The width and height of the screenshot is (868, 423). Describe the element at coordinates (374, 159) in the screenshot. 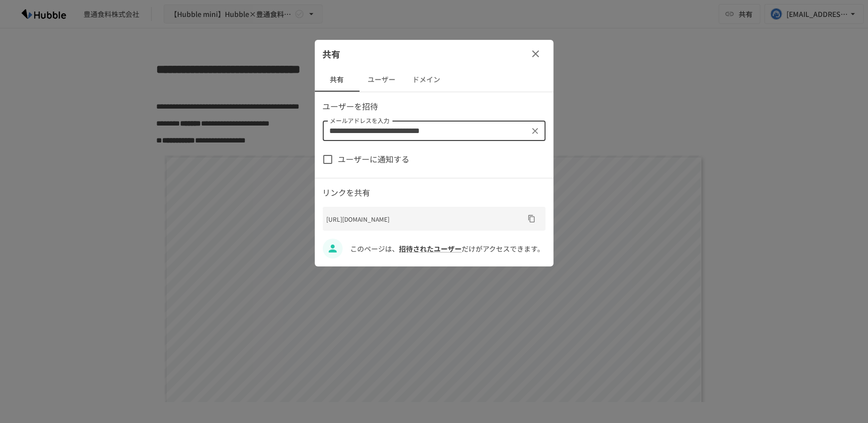

I see `span: ユーザーに通知する` at that location.